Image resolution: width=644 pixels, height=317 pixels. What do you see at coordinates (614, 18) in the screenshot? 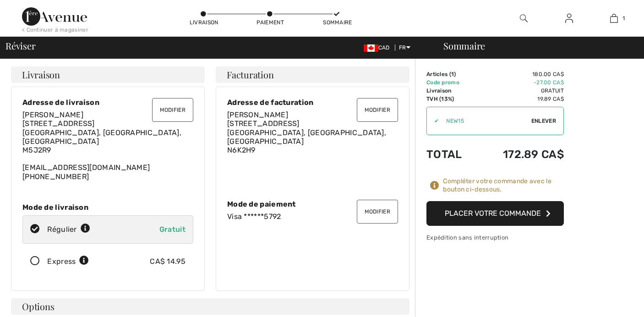
I see `img: Mon panier` at bounding box center [614, 18].